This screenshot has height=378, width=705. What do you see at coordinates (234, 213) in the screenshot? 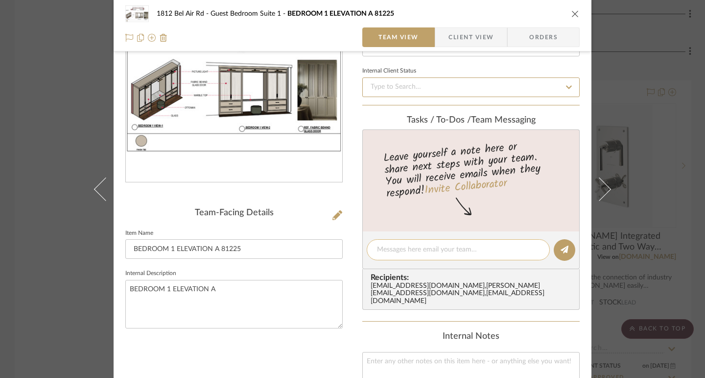
I see `div: Team-Facing Details` at bounding box center [234, 213].